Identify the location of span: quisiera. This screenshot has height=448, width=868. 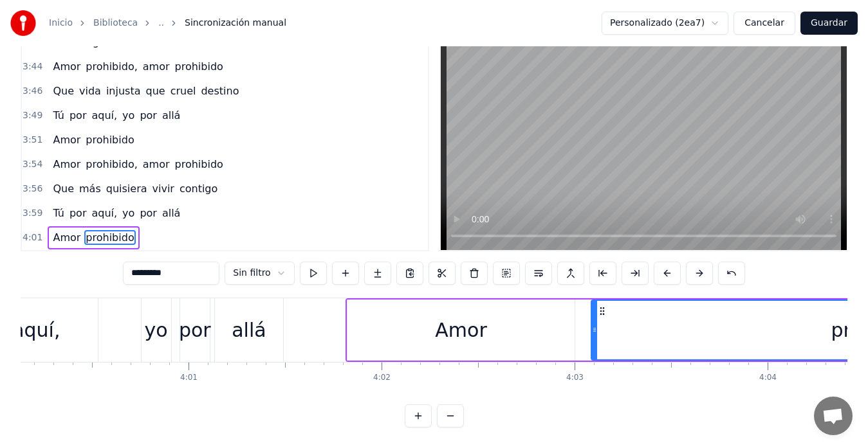
(127, 188).